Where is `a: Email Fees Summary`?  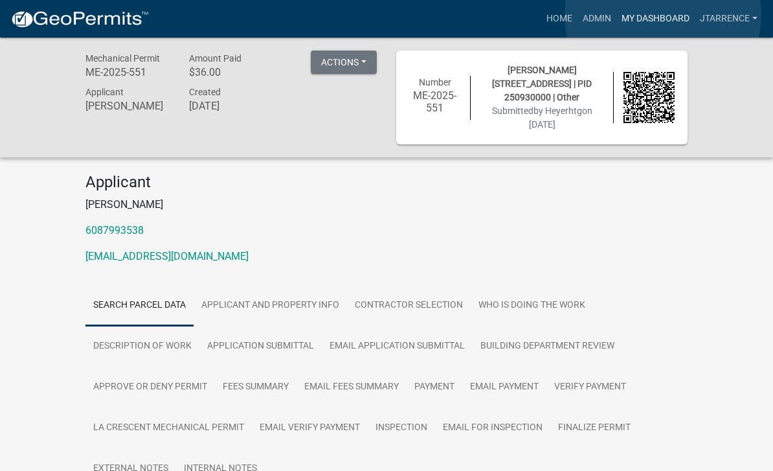 a: Email Fees Summary is located at coordinates (352, 387).